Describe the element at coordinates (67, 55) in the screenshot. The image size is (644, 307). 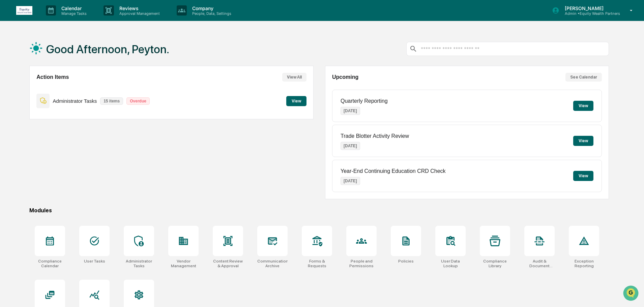
I see `div: Start new chat` at that location.